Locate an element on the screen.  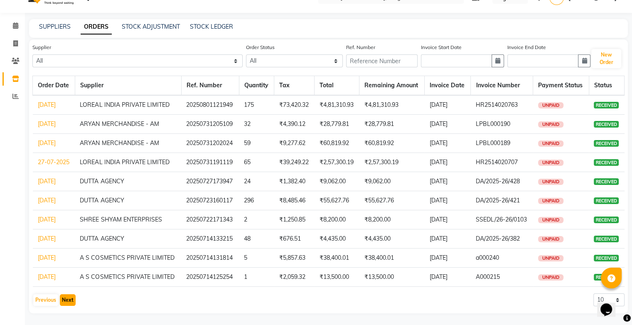
td: 20250714133215 is located at coordinates (210, 239).